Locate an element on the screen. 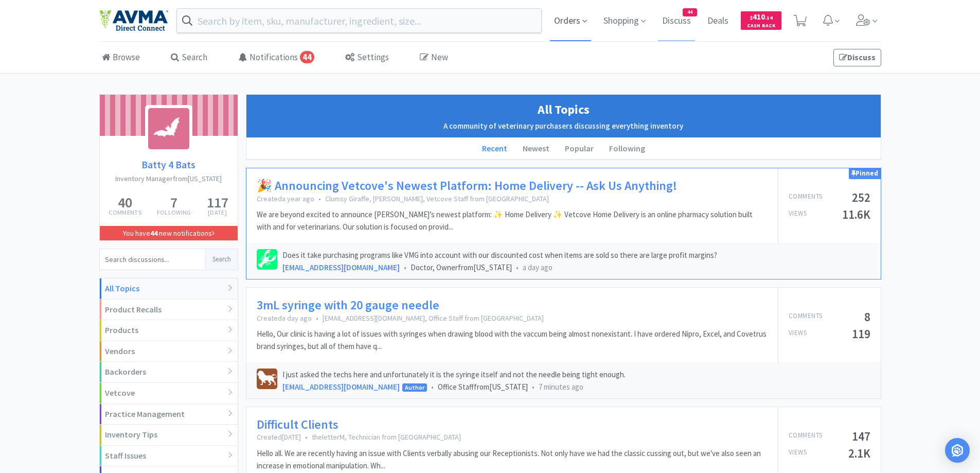 This screenshot has height=473, width=980. div: Open Intercom Messenger is located at coordinates (957, 450).